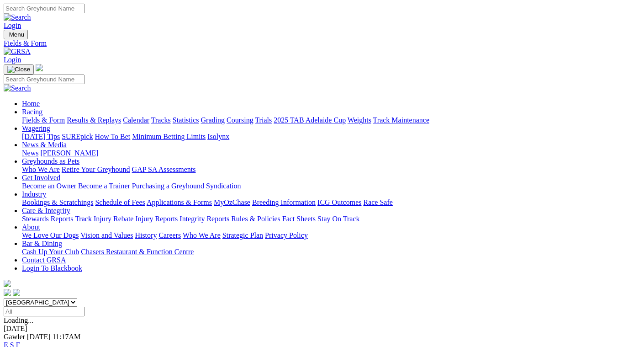 The width and height of the screenshot is (644, 347). I want to click on a: Contact GRSA, so click(44, 260).